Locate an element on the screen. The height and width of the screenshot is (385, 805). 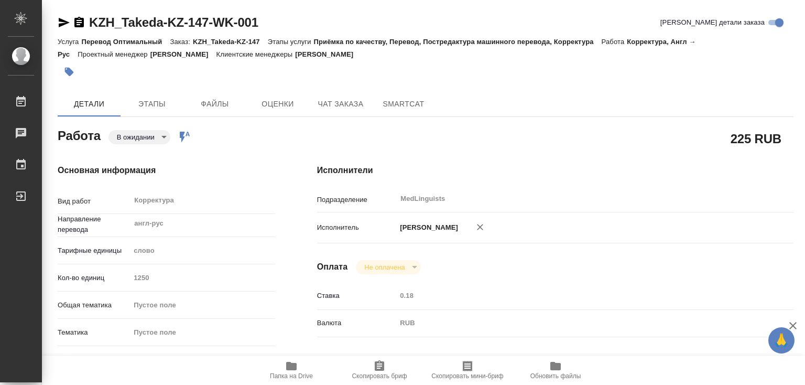
p: Работа is located at coordinates (615, 41).